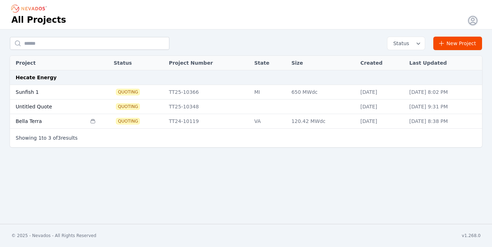 Image resolution: width=492 pixels, height=247 pixels. Describe the element at coordinates (47, 138) in the screenshot. I see `p: Showing to of results` at that location.